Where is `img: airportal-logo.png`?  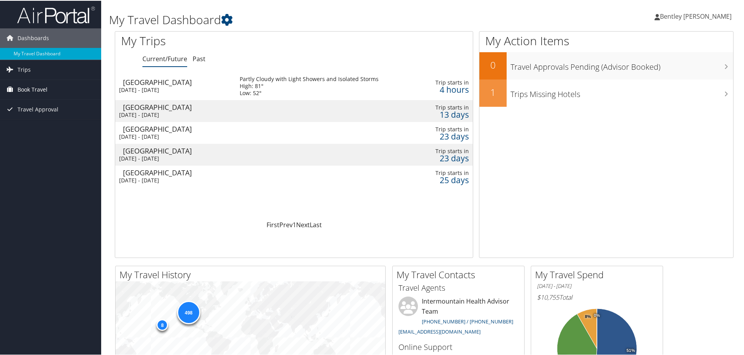 img: airportal-logo.png is located at coordinates (56, 14).